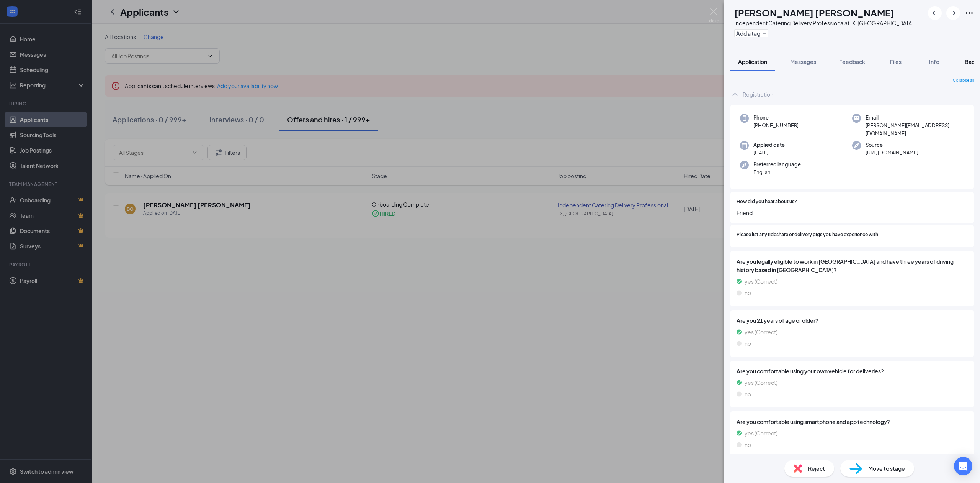  I want to click on svg: Ellipses, so click(969, 13).